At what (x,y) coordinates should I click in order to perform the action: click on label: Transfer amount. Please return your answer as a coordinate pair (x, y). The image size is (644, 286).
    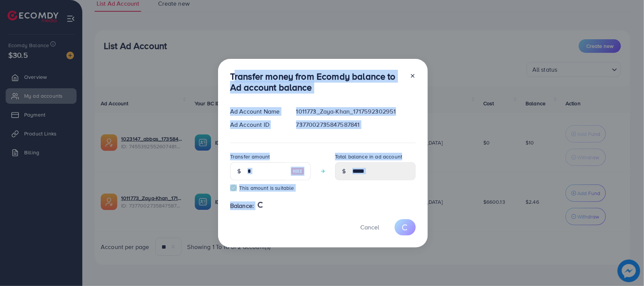
    Looking at the image, I should click on (250, 156).